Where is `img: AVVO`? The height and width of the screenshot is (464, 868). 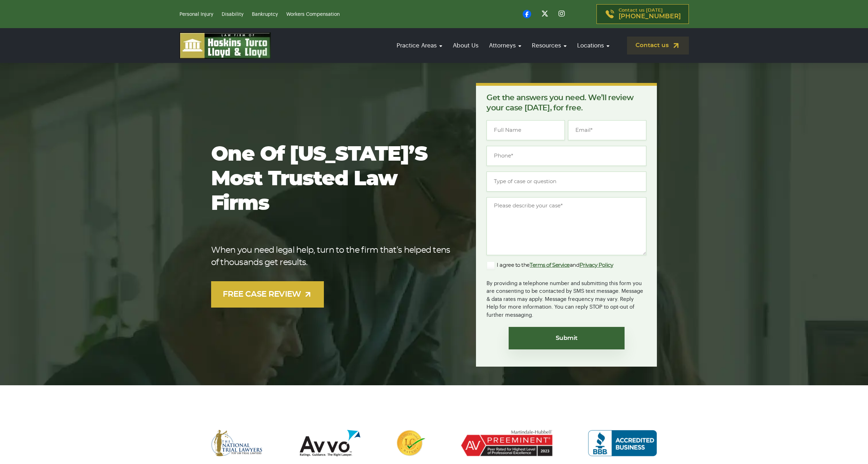
img: AVVO is located at coordinates (330, 442).